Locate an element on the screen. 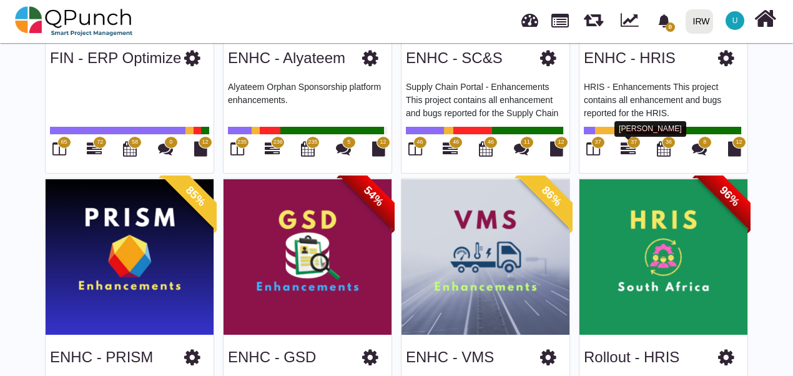 The width and height of the screenshot is (793, 376). p: Supply Chain Portal - Enhancements This project contains all enhancement and bugs reported for th... is located at coordinates (485, 99).